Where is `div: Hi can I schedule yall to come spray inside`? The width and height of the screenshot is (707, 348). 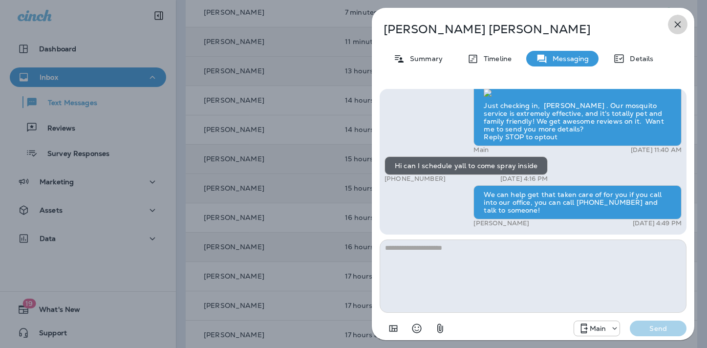
div: Hi can I schedule yall to come spray inside is located at coordinates (466, 166).